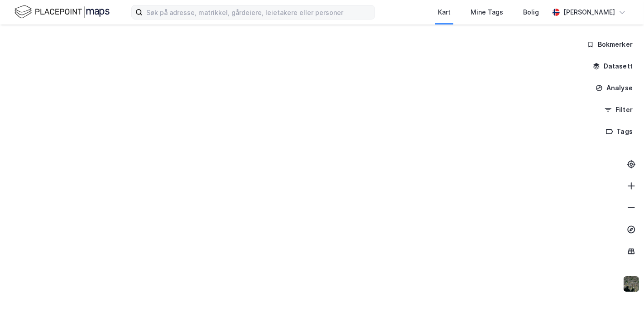 The image size is (644, 318). What do you see at coordinates (258, 13) in the screenshot?
I see `input: Søk på adresse, matrikkel, gårdeiere, leietakere eller personer` at bounding box center [258, 13].